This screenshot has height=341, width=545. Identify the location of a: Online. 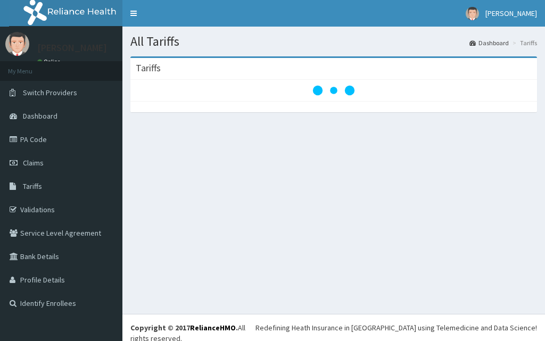
(50, 62).